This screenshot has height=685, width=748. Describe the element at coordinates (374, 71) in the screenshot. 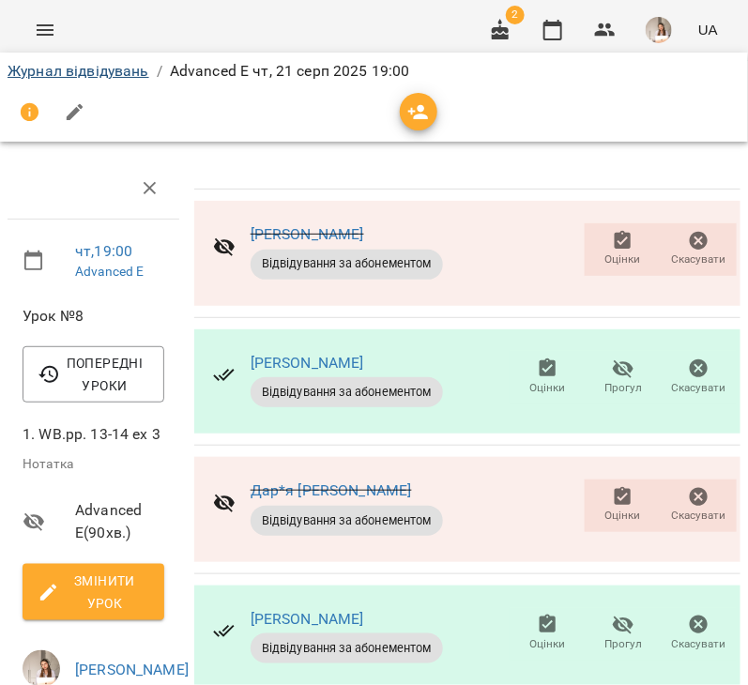

I see `nav: breadcrumb` at that location.